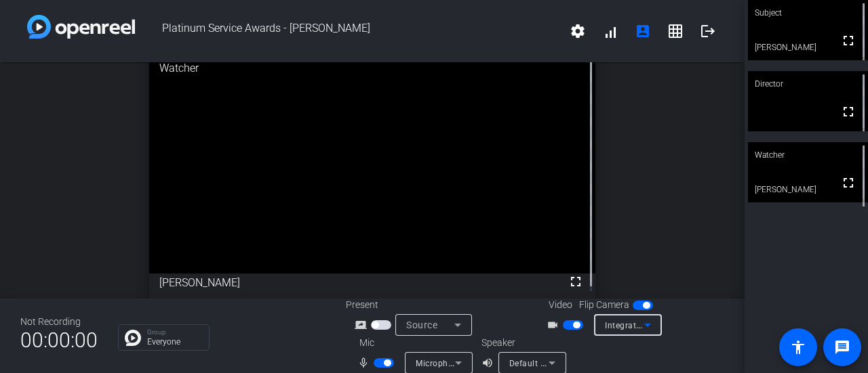 Image resolution: width=868 pixels, height=373 pixels. Describe the element at coordinates (605, 305) in the screenshot. I see `span: Flip Camera` at that location.